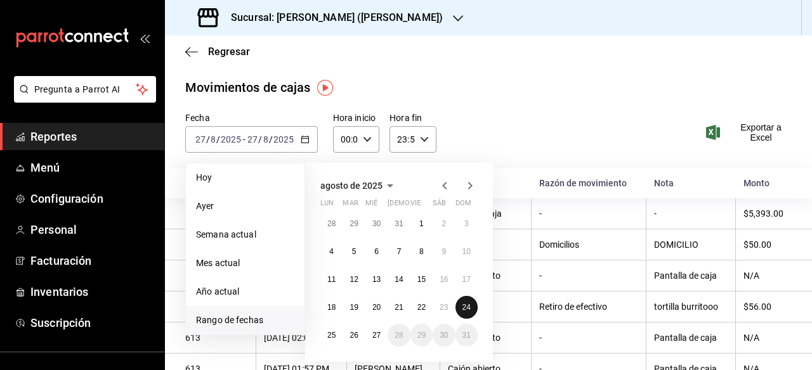  Describe the element at coordinates (251, 118) in the screenshot. I see `label: Fecha` at that location.